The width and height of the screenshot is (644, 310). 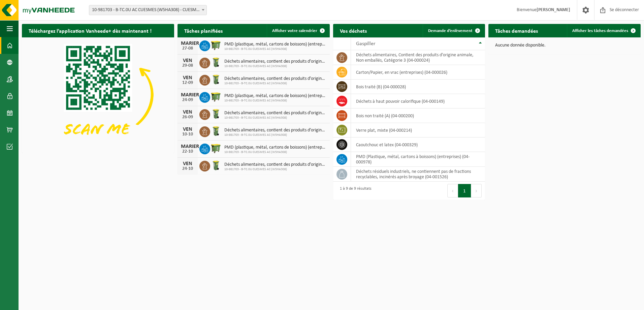 What do you see at coordinates (188, 169) in the screenshot?
I see `div: 24-10` at bounding box center [188, 169].